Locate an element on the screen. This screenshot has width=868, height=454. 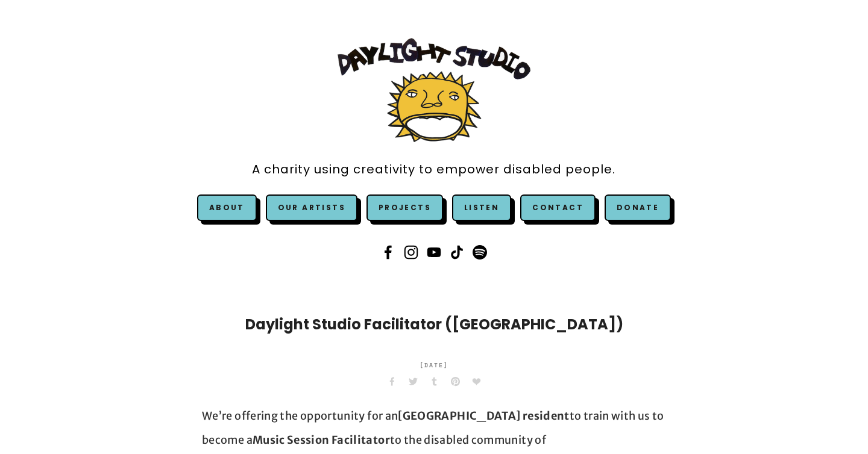
img: Daylight Studio is located at coordinates (434, 90).